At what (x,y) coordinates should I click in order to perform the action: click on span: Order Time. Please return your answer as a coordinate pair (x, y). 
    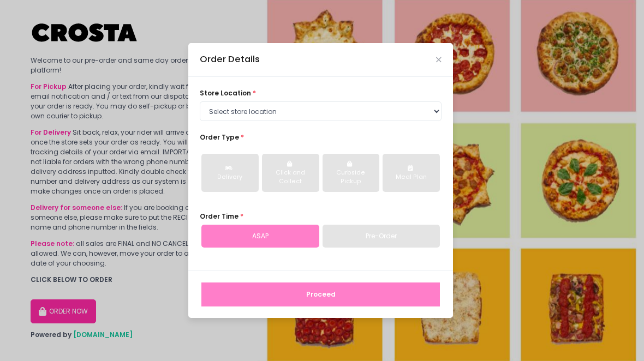
    Looking at the image, I should click on (219, 216).